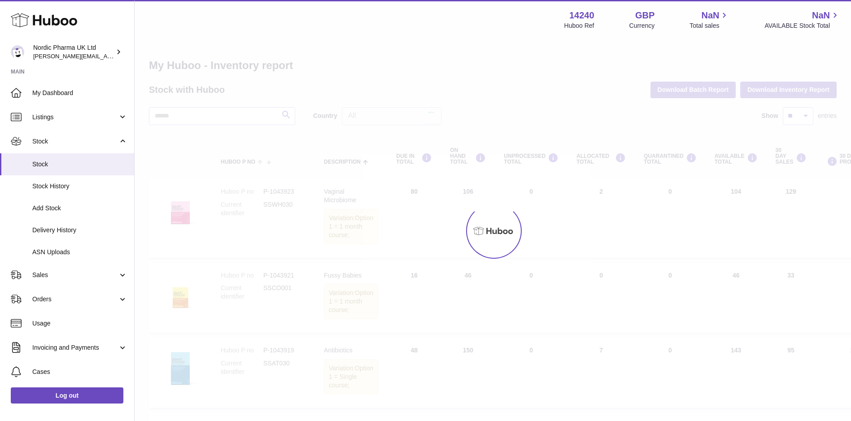 The width and height of the screenshot is (851, 421). Describe the element at coordinates (80, 186) in the screenshot. I see `span: Stock History` at that location.